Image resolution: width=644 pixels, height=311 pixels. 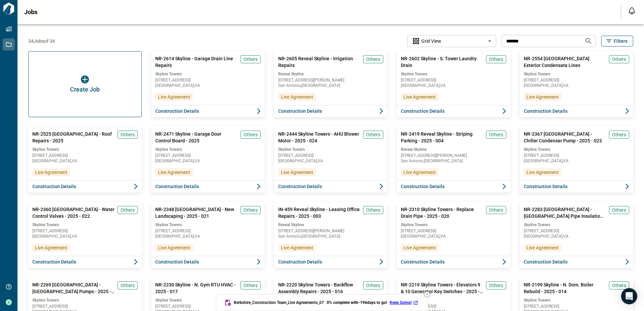 What do you see at coordinates (320, 213) in the screenshot?
I see `span: IN-459 Reveal Skyline - Leasing Office Repairs - 2025 - 003` at bounding box center [320, 213].